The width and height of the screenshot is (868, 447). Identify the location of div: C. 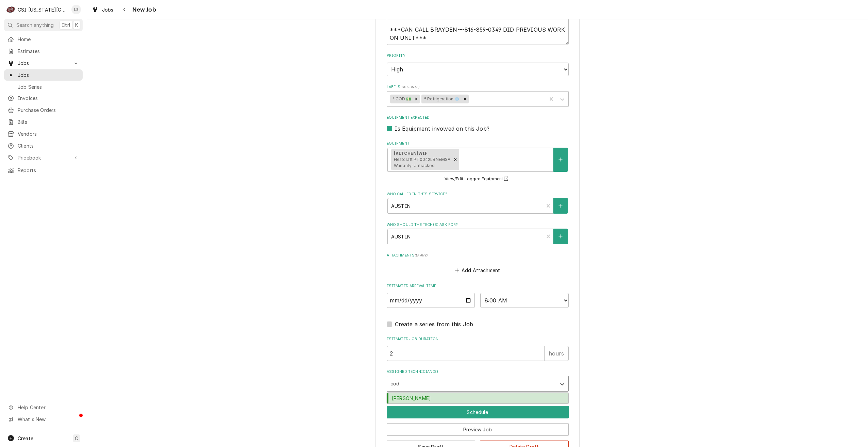
(11, 9).